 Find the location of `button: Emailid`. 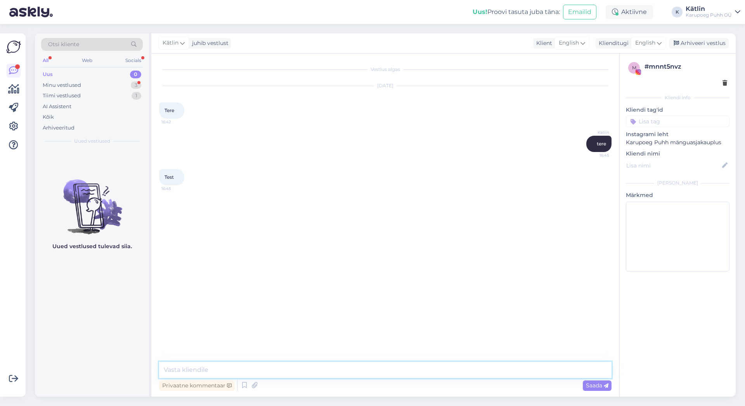

button: Emailid is located at coordinates (580, 12).